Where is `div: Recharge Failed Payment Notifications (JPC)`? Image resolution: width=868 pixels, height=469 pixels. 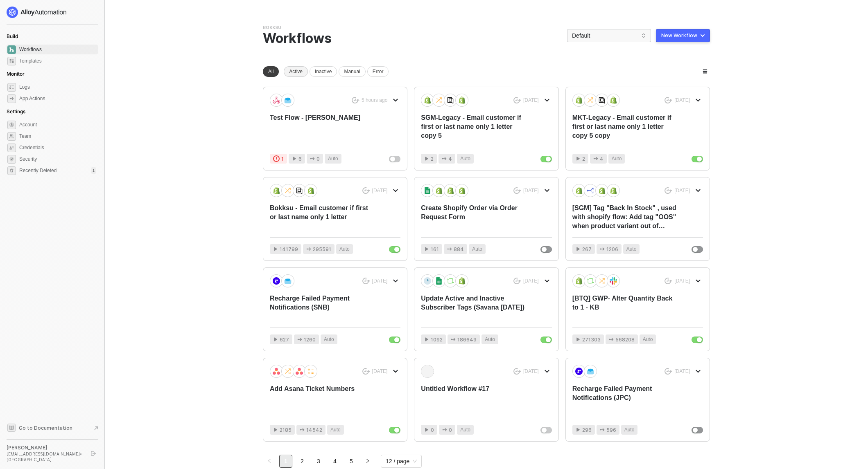
div: Recharge Failed Payment Notifications (JPC) is located at coordinates (624, 398).